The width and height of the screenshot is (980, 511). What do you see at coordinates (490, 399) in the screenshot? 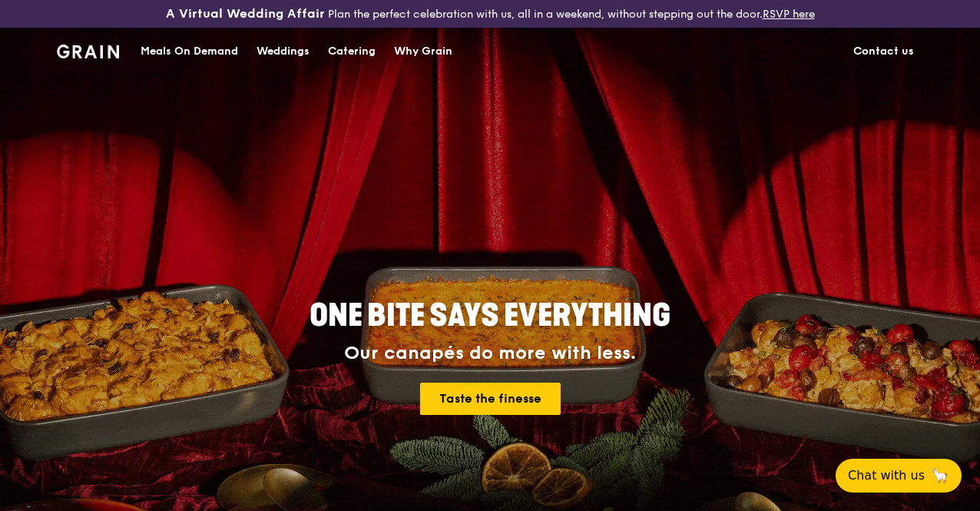
I see `a: Taste the finesse` at bounding box center [490, 399].